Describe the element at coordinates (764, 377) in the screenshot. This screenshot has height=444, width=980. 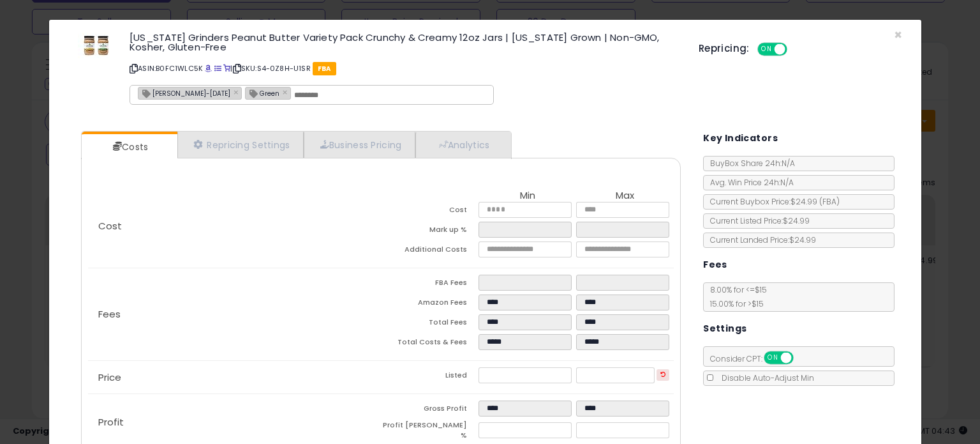
I see `span: Disable Auto-Adjust Min` at that location.